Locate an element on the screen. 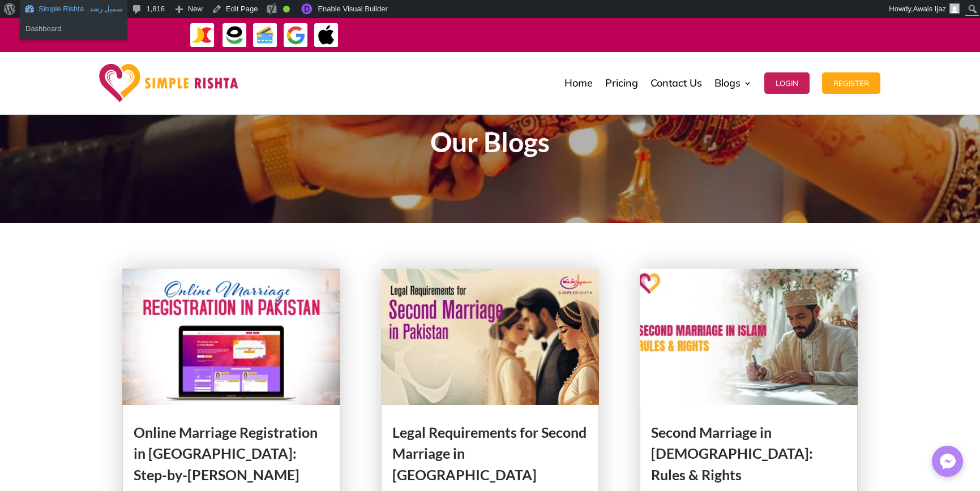  img: GooglePay-icon is located at coordinates (295, 35).